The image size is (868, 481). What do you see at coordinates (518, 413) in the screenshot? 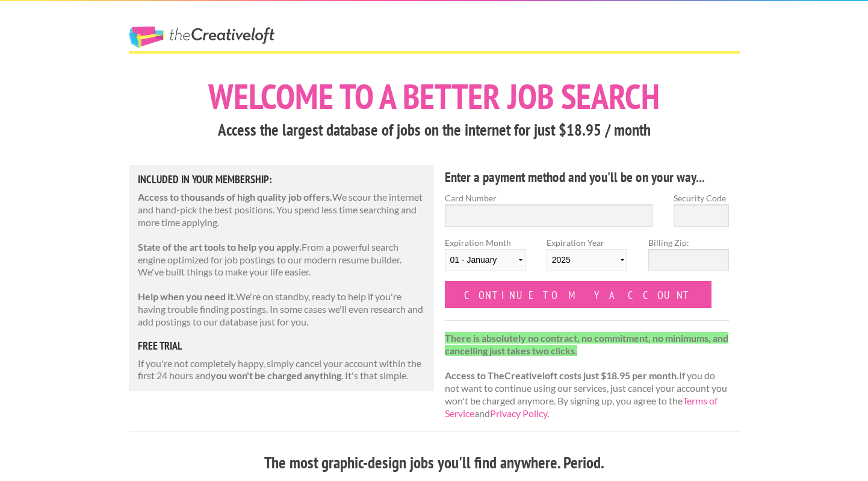
I see `a: Privacy Policy` at bounding box center [518, 413].